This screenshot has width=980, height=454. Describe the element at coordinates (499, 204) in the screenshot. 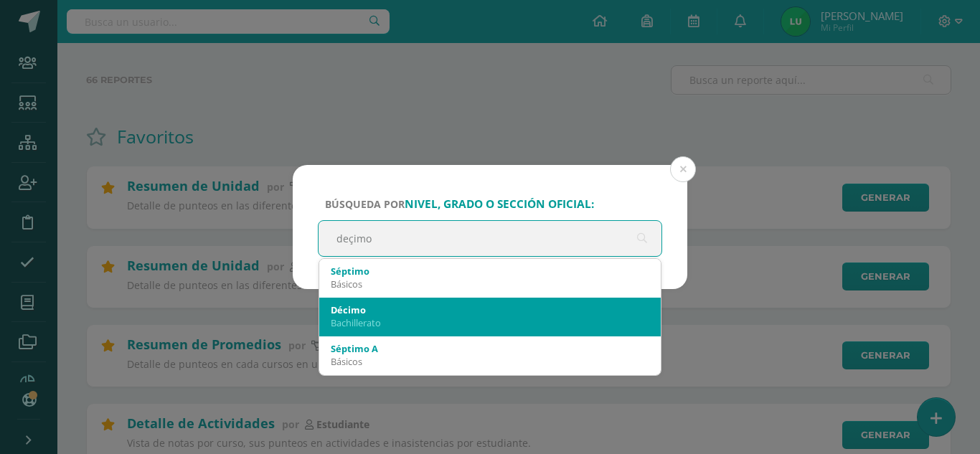

I see `strong: nivel, grado o sección oficial:` at that location.